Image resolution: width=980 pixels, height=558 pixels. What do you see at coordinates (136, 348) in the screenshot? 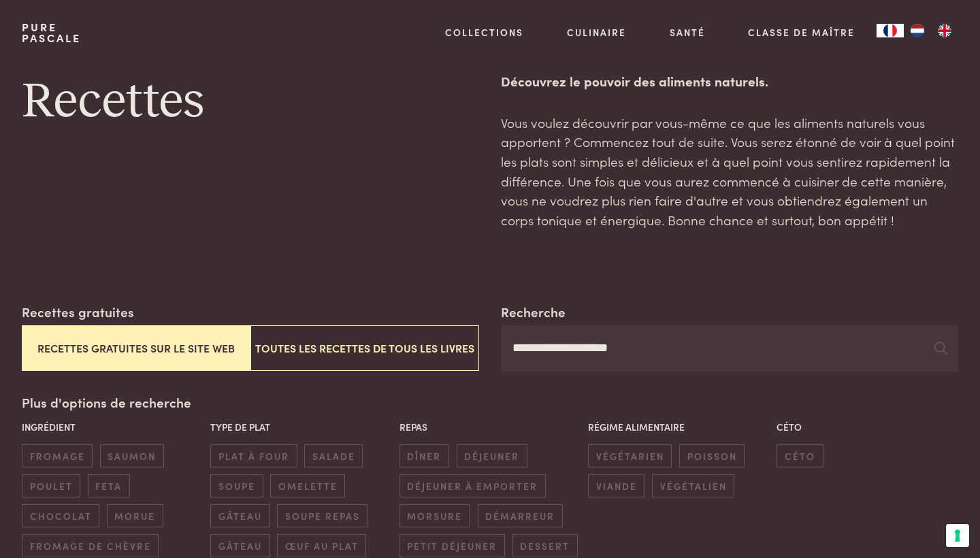
I see `button: Recettes gratuites sur le site web` at bounding box center [136, 348].